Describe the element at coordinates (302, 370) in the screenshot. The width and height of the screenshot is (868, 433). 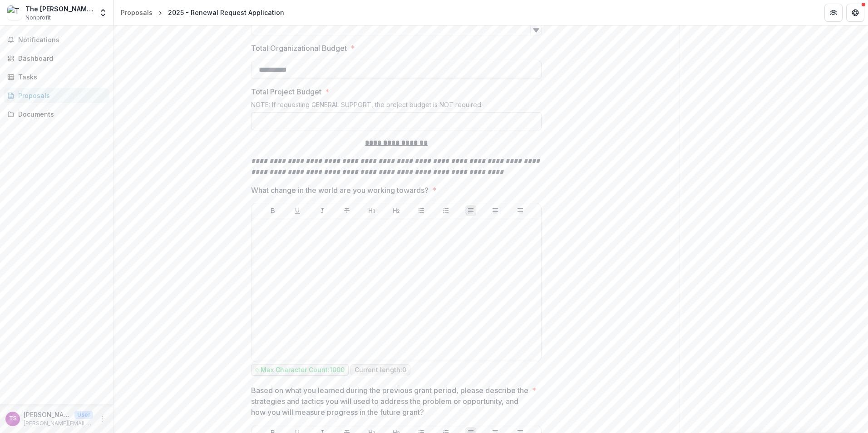
I see `p: Max Character Count: 1000` at that location.